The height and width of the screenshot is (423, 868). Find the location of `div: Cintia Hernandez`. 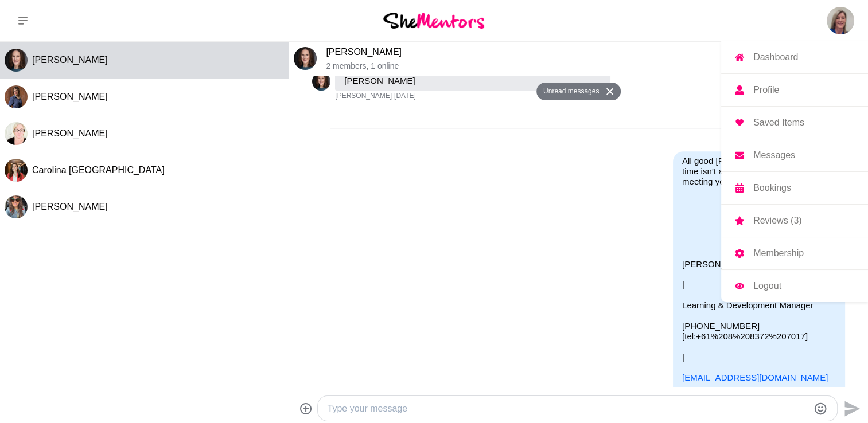

div: Cintia Hernandez is located at coordinates (16, 97).